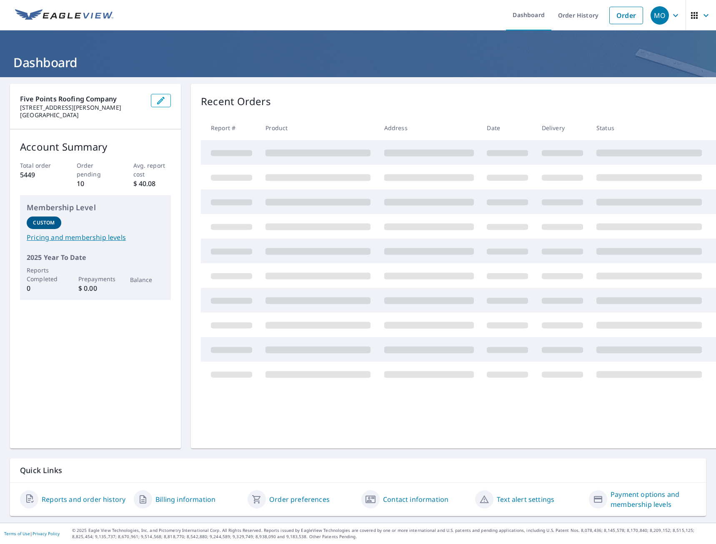 The width and height of the screenshot is (716, 544). What do you see at coordinates (660, 15) in the screenshot?
I see `div: MO` at bounding box center [660, 15].